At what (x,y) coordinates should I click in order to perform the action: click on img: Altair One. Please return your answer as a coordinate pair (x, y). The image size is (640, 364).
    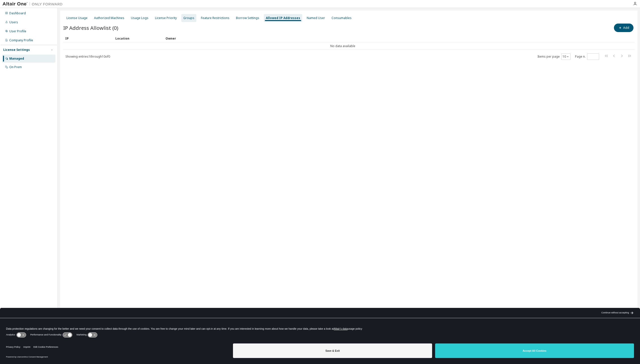
    Looking at the image, I should click on (34, 4).